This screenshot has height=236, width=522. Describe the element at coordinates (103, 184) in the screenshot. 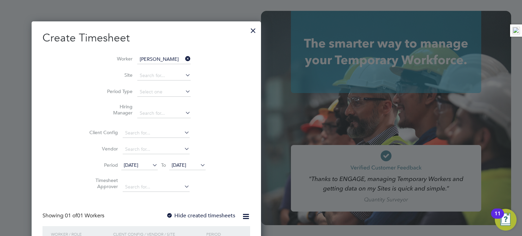

I see `label: Timesheet Approver` at that location.